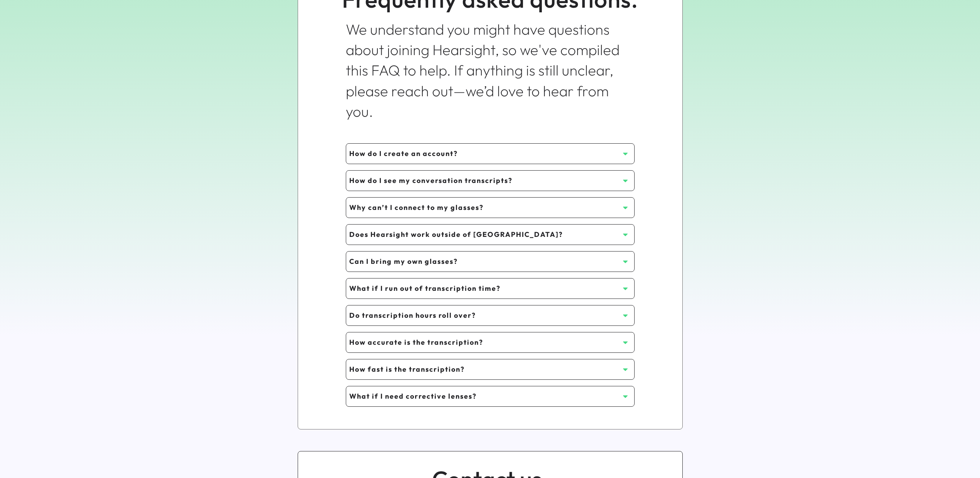 The width and height of the screenshot is (980, 478). Describe the element at coordinates (484, 288) in the screenshot. I see `div: What if I run out of transcription time?` at that location.